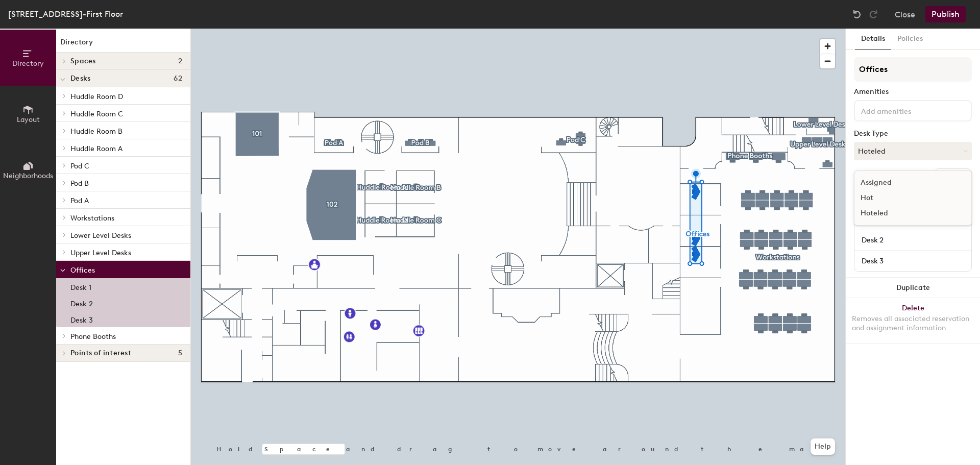 The image size is (980, 465). What do you see at coordinates (177, 79) in the screenshot?
I see `span: 62` at bounding box center [177, 79].